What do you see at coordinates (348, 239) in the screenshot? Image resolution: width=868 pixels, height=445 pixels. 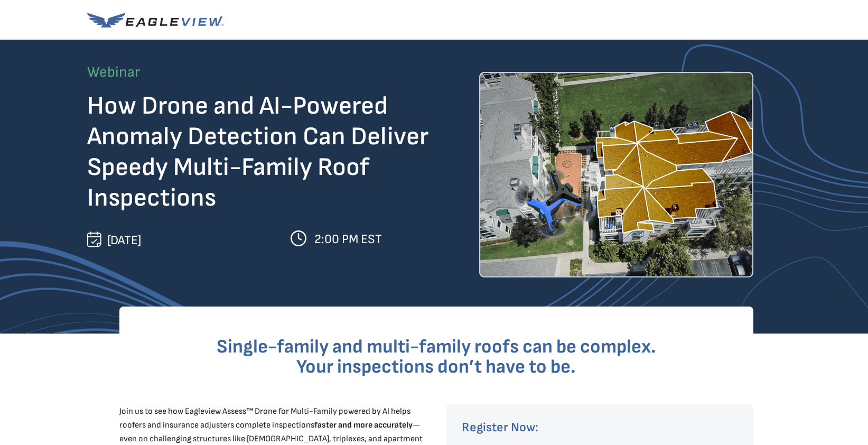 I see `span: 2:00 PM EST` at bounding box center [348, 239].